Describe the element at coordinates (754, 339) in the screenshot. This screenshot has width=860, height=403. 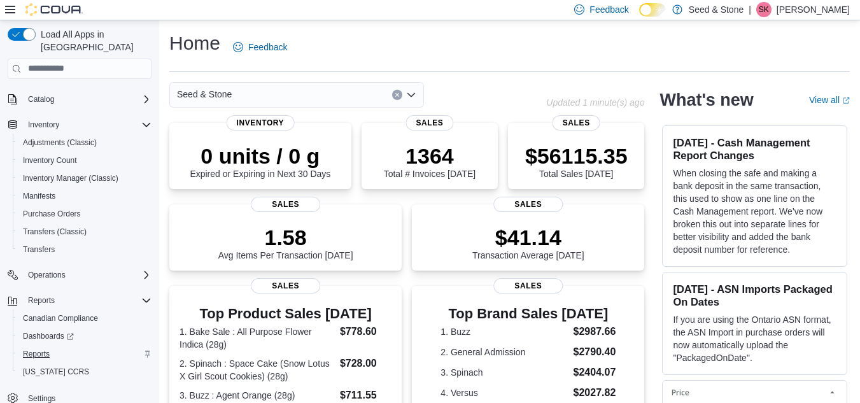
I see `p: If you are using the Ontario ASN format, the ASN Import in purchase orders will now automatically...` at that location.